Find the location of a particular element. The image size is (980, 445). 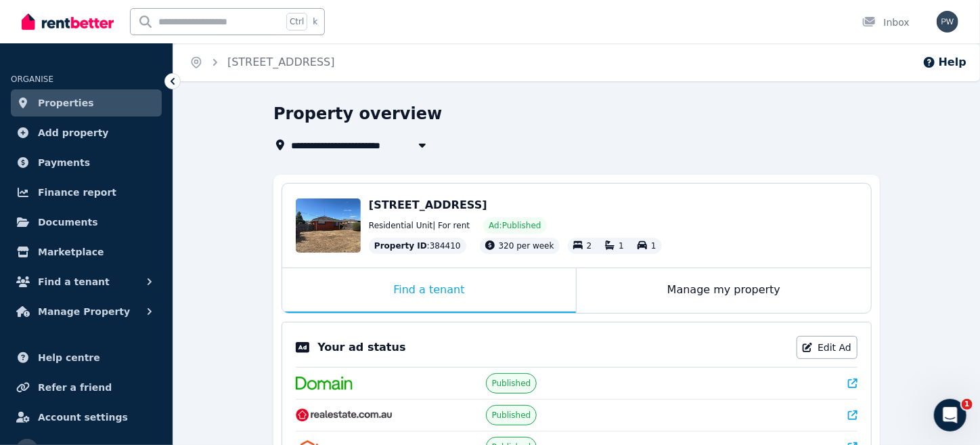

span: Manage Property is located at coordinates (84, 312).